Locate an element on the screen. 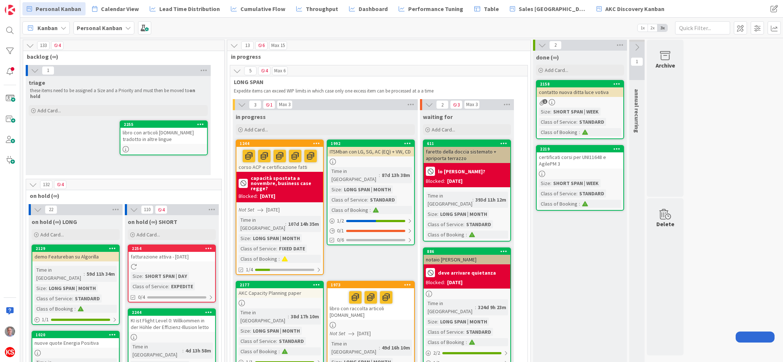 The height and width of the screenshot is (362, 783). img: avatar is located at coordinates (10, 352).